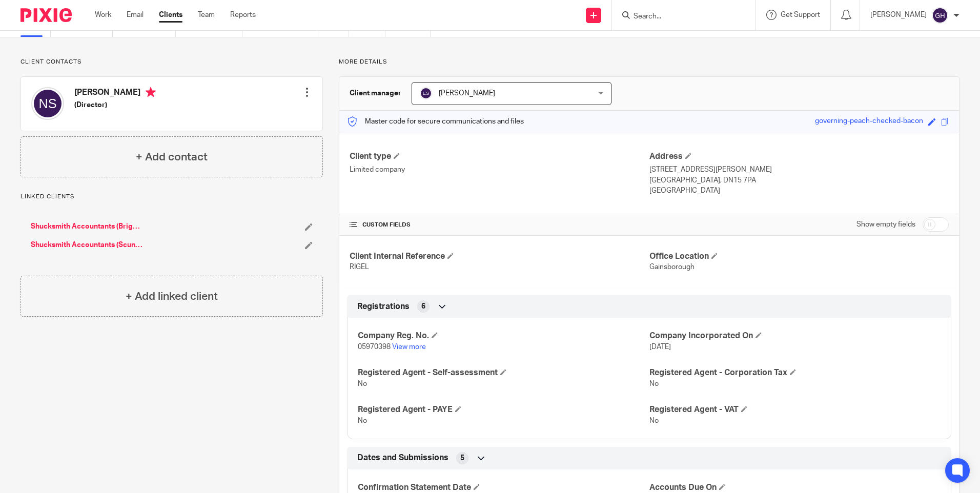 Image resolution: width=980 pixels, height=493 pixels. I want to click on h4: Company Incorporated On, so click(795, 336).